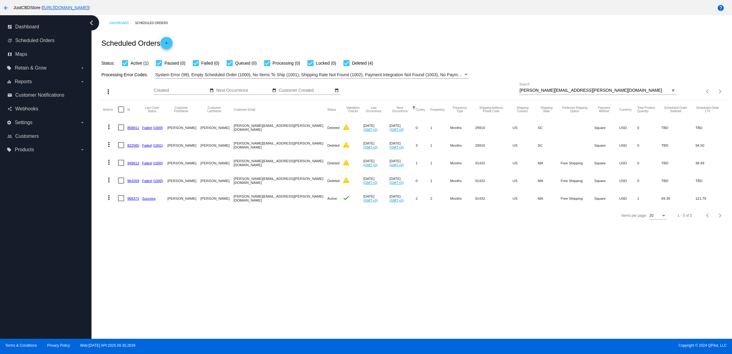 The width and height of the screenshot is (732, 354). Describe the element at coordinates (59, 346) in the screenshot. I see `a: Privacy Policy` at that location.